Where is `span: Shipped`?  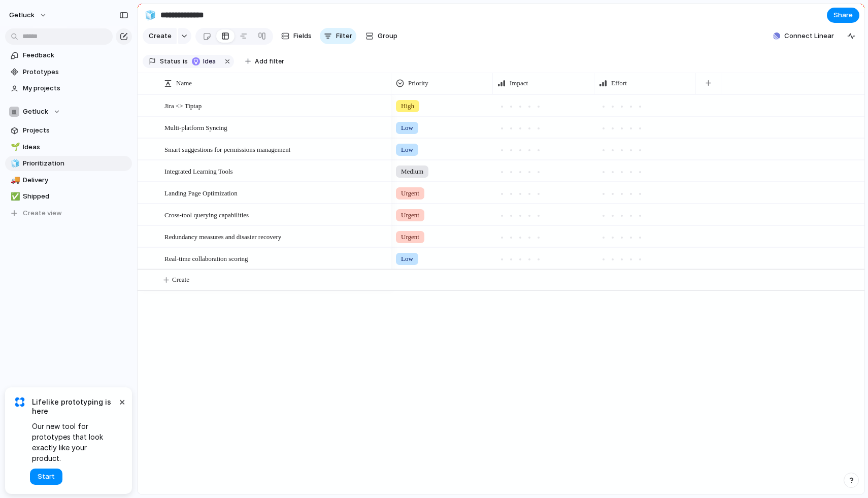
span: Shipped is located at coordinates (76, 197).